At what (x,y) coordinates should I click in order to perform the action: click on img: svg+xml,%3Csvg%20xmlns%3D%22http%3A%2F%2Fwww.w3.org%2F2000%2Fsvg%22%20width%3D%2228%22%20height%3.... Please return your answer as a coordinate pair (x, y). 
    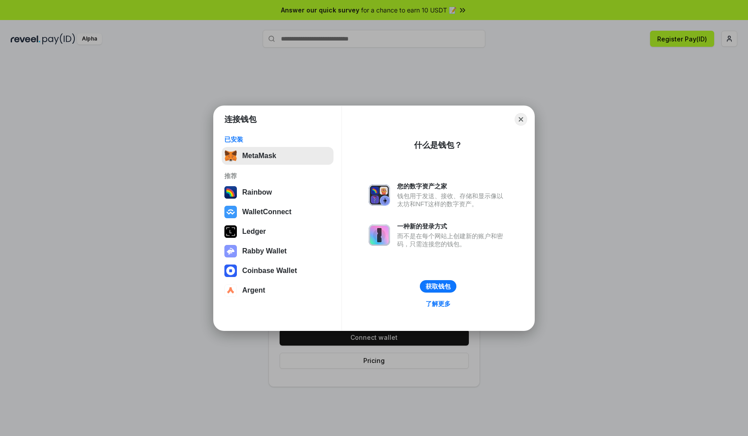
    Looking at the image, I should click on (231, 232).